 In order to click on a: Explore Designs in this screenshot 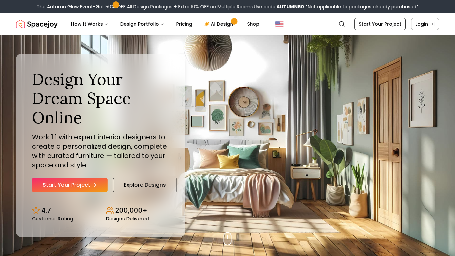, I will do `click(145, 185)`.